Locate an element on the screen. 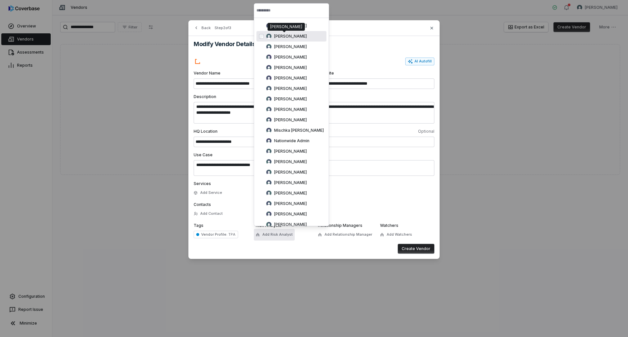  img: Nationwide Admin avatar is located at coordinates (269, 141).